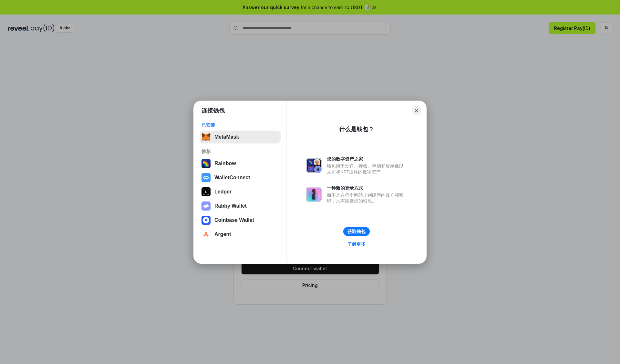  I want to click on button: Argent, so click(240, 235).